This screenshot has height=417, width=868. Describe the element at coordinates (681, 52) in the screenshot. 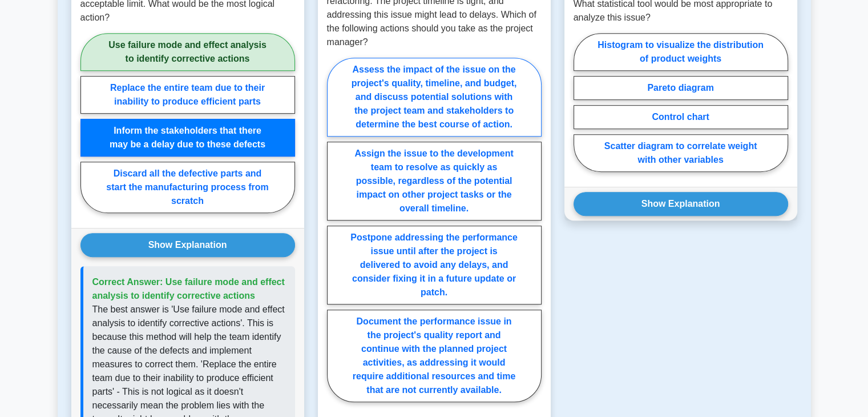

I see `label: Histogram to visualize the distribution of product weights` at that location.